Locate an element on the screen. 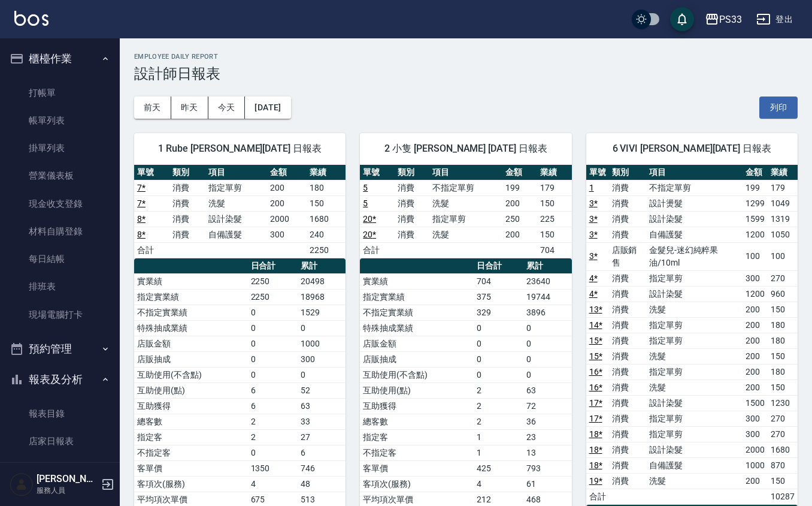  td: 1049 is located at coordinates (782, 203).